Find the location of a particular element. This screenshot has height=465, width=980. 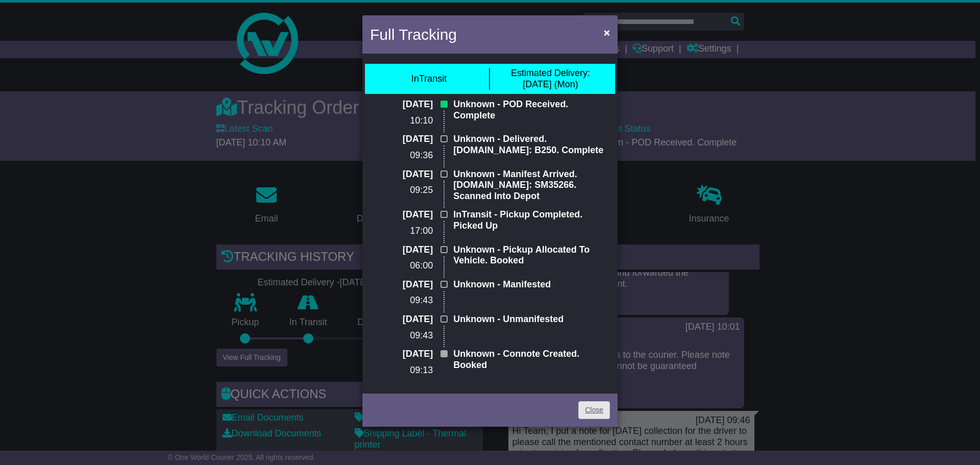

p: 09:13 is located at coordinates (401, 371).